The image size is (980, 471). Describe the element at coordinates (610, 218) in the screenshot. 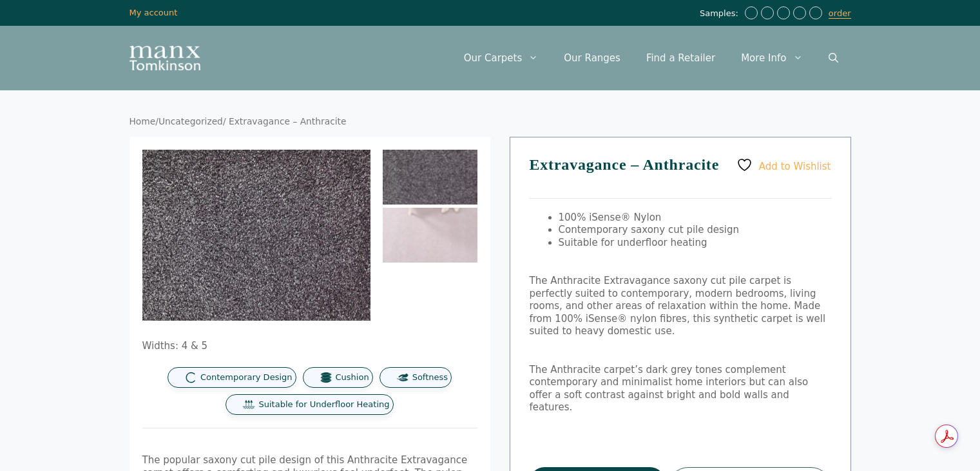

I see `span: 100% iSense® Nylon` at that location.